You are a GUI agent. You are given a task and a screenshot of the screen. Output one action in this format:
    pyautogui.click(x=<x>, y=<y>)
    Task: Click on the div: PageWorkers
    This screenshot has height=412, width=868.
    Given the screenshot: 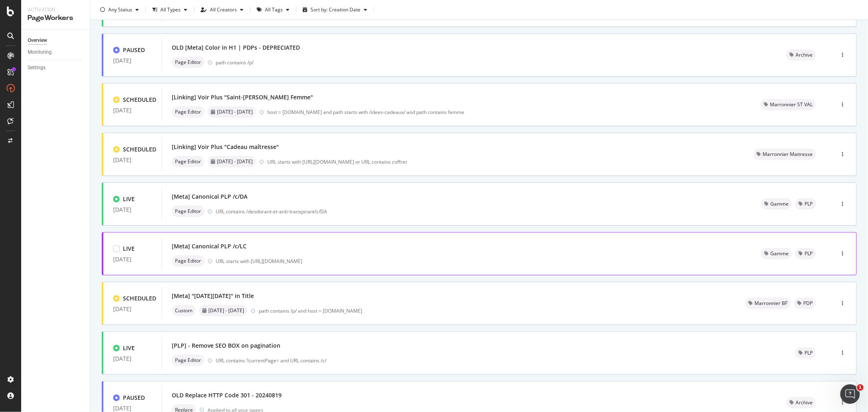 What is the action you would take?
    pyautogui.click(x=55, y=18)
    